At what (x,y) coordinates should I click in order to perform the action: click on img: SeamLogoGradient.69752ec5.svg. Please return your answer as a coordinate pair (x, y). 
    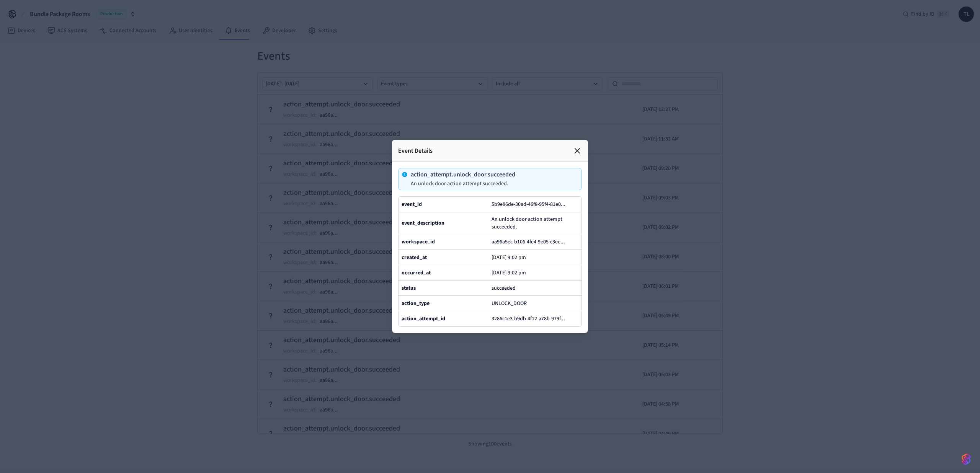
    Looking at the image, I should click on (967, 459).